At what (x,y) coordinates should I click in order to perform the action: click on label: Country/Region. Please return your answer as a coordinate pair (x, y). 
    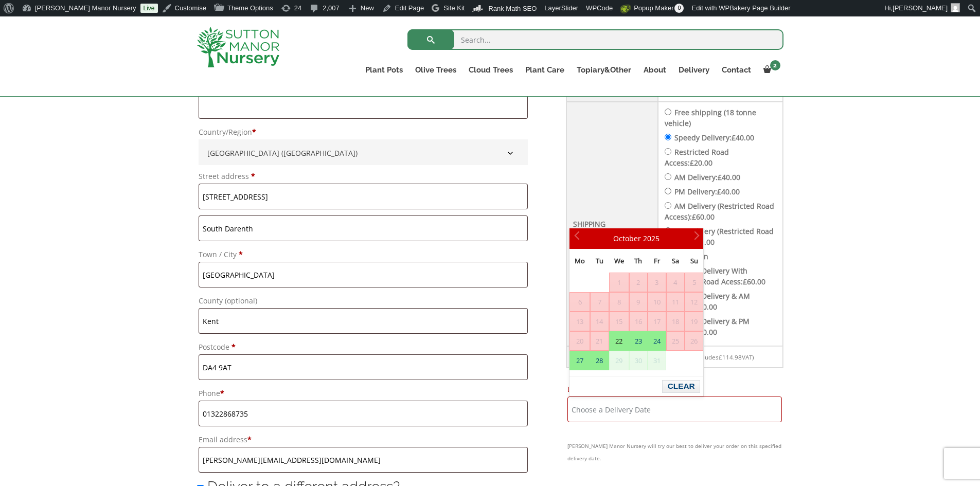
    Looking at the image, I should click on (363, 133).